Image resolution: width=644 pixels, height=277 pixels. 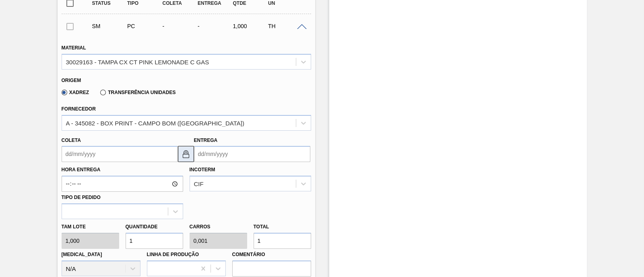 I want to click on button: locked, so click(x=186, y=154).